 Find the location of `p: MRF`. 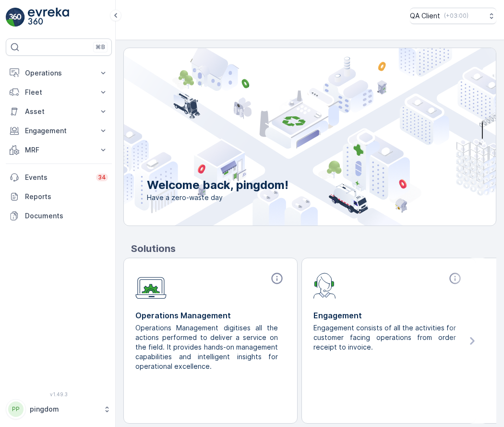

p: MRF is located at coordinates (59, 150).